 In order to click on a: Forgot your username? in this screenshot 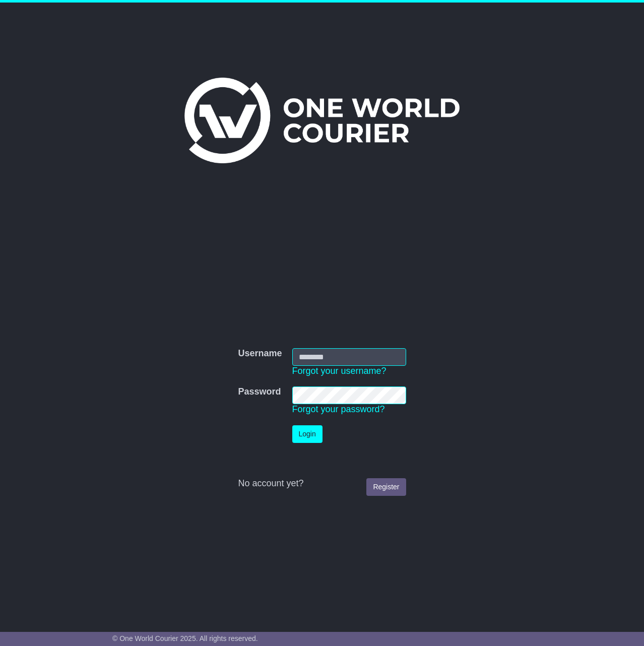, I will do `click(339, 370)`.